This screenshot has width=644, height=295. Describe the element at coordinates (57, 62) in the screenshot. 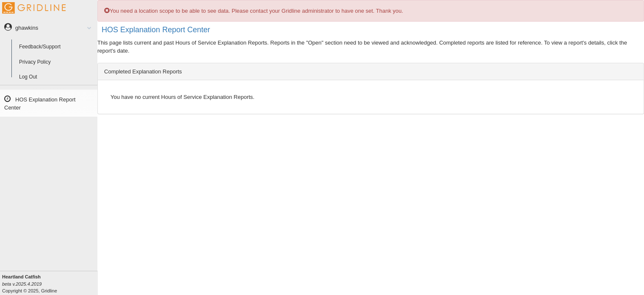

I see `a: Privacy Policy` at that location.